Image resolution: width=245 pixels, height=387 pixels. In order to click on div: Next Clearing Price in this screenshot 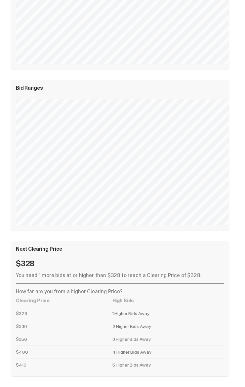, I will do `click(120, 249)`.